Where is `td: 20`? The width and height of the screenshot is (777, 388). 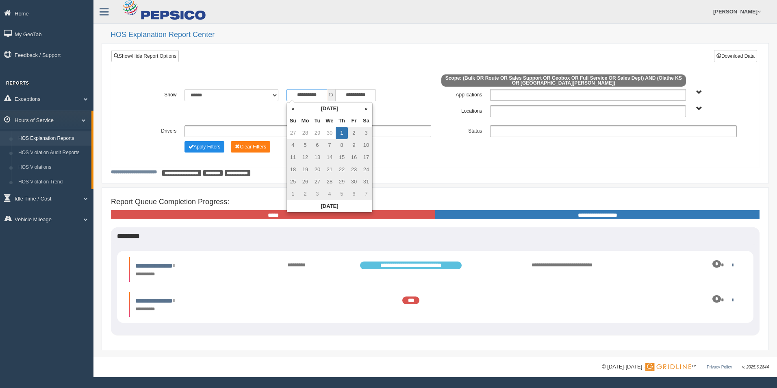 td: 20 is located at coordinates (317, 169).